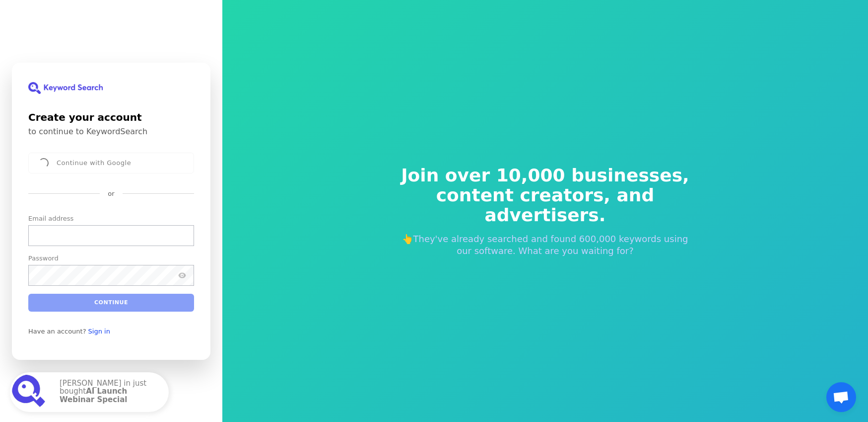 Image resolution: width=868 pixels, height=422 pixels. I want to click on span: Join over 10,000 businesses,, so click(545, 175).